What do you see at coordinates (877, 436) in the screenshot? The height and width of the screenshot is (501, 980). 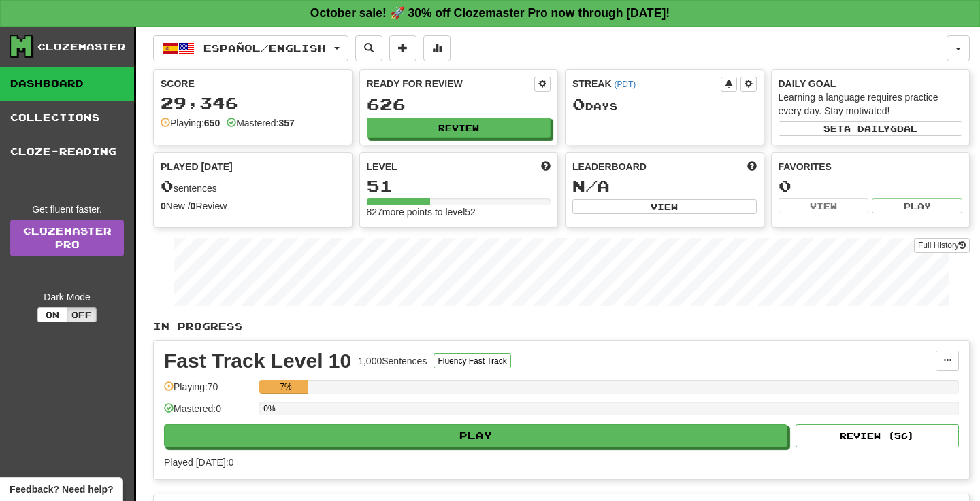 I see `button: Review (56)` at bounding box center [877, 436].